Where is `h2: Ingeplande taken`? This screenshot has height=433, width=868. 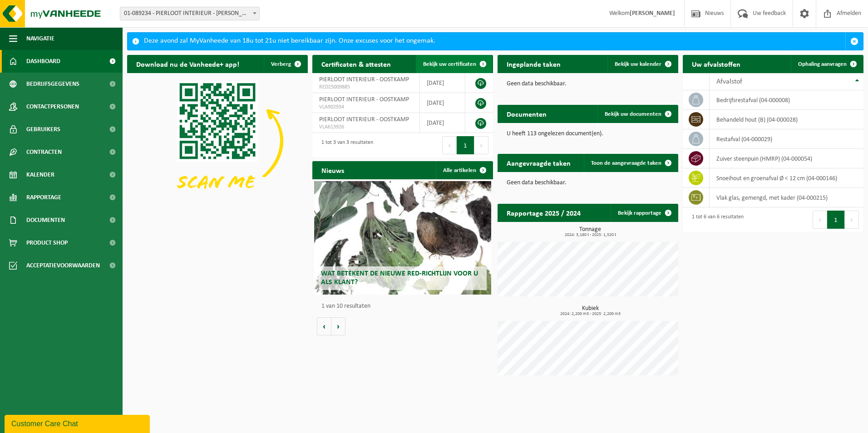
h2: Ingeplande taken is located at coordinates (534, 63).